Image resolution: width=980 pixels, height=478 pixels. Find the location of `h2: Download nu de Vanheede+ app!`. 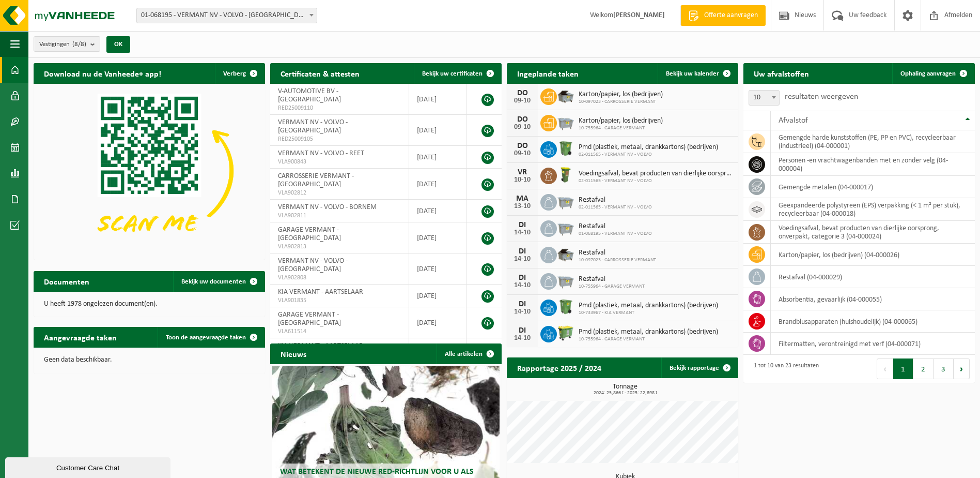

h2: Download nu de Vanheede+ app! is located at coordinates (103, 73).